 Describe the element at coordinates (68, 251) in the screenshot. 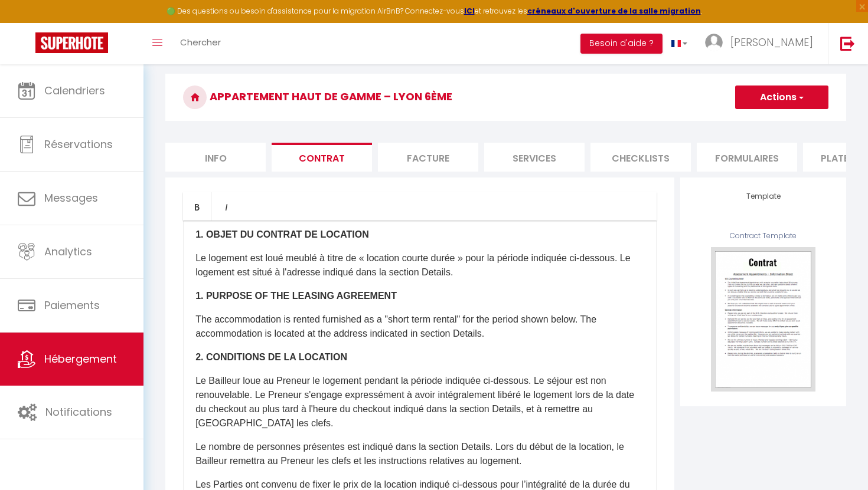

I see `span: Analytics` at that location.